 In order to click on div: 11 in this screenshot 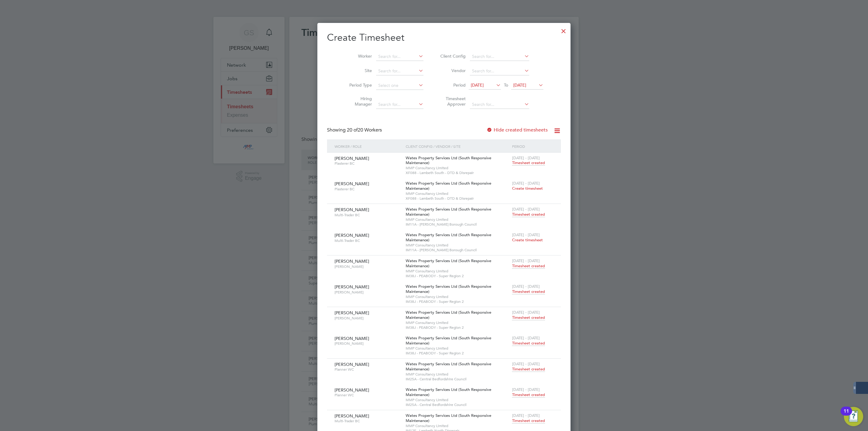, I will do `click(846, 415)`.